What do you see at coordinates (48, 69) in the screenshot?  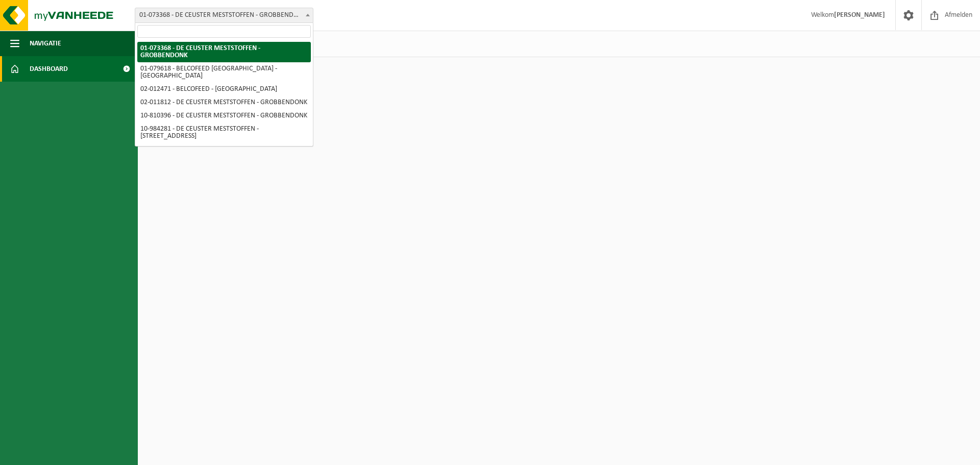 I see `span: Dashboard` at bounding box center [48, 69].